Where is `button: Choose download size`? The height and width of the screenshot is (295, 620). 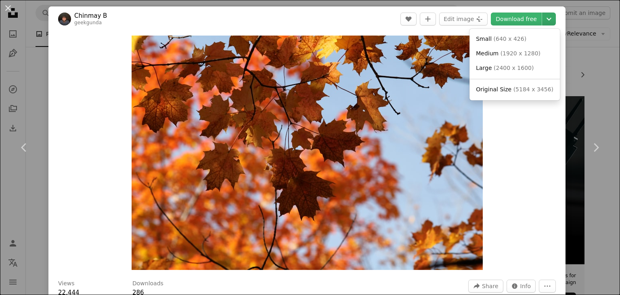
button: Choose download size is located at coordinates (549, 19).